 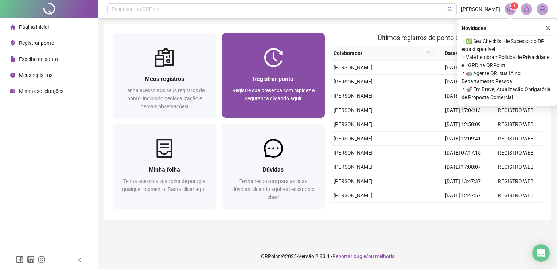 What do you see at coordinates (507, 45) in the screenshot?
I see `span: ⚬ ✅ Seu Checklist de Sucesso do DP está disponível` at bounding box center [507, 45].